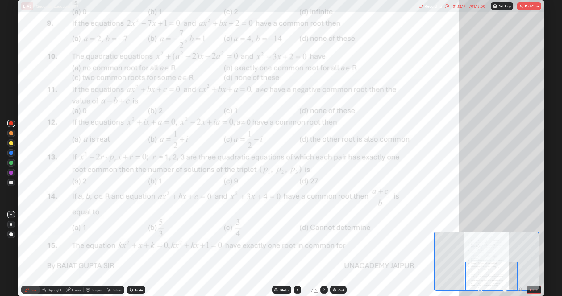 The height and width of the screenshot is (296, 562). I want to click on button: EXIT, so click(534, 290).